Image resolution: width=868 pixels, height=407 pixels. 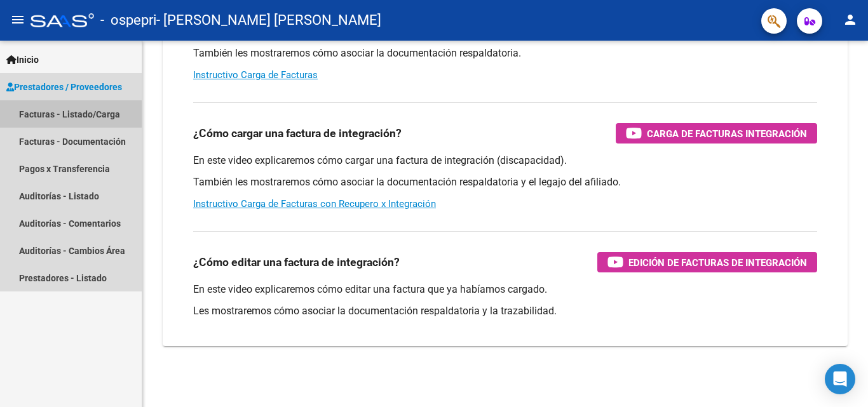 I want to click on button: Carga de Facturas Integración, so click(x=716, y=133).